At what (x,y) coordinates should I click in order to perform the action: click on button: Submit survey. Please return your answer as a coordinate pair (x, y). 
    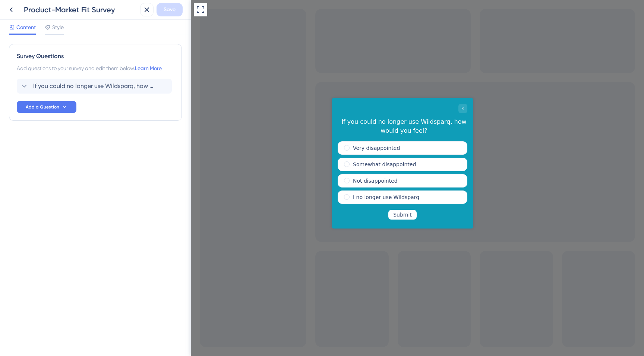
    Looking at the image, I should click on (71, 117).